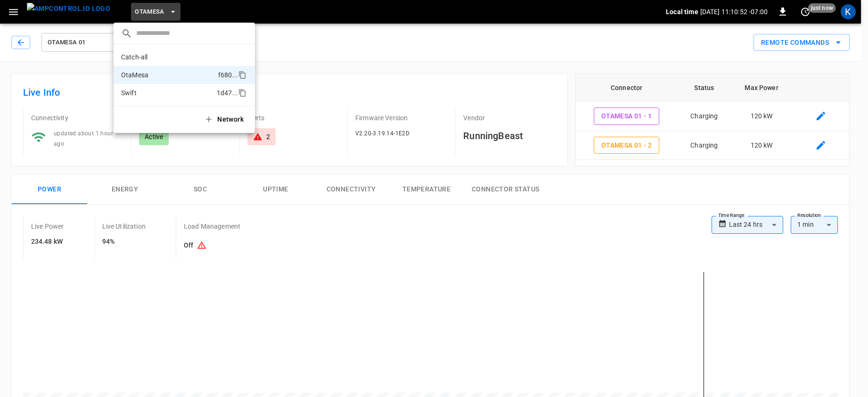 The width and height of the screenshot is (868, 397). What do you see at coordinates (167, 57) in the screenshot?
I see `p: Catch-all` at bounding box center [167, 57].